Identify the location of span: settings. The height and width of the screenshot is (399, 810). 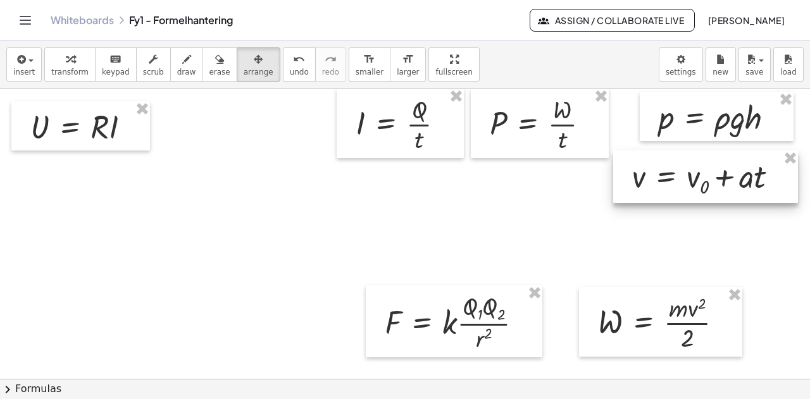
(681, 72).